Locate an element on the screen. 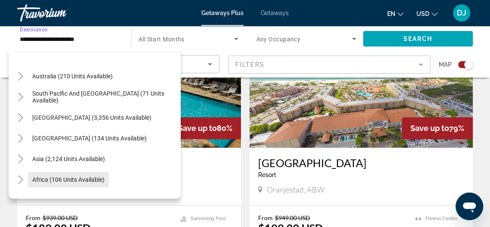 This screenshot has height=227, width=490. span: Getaways Plus is located at coordinates (222, 13).